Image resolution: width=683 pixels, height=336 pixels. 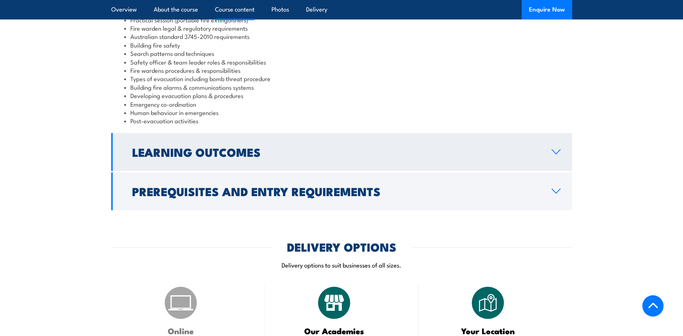 I want to click on li: Post-evacuation activities, so click(x=342, y=120).